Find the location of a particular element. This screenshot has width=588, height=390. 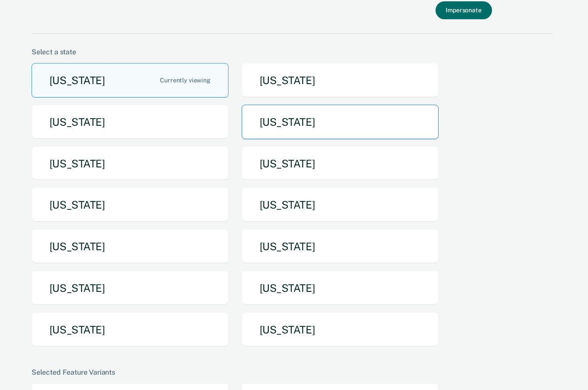

div: Select a state is located at coordinates (292, 52).